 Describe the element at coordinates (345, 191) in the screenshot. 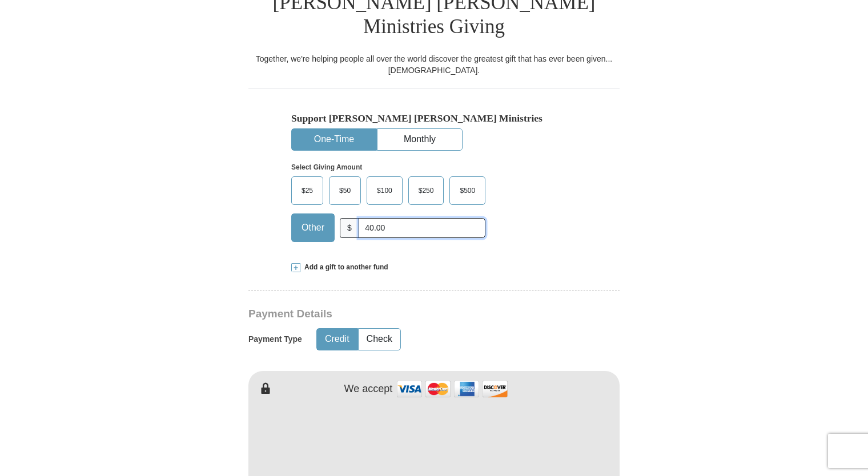

I see `span: $50` at that location.